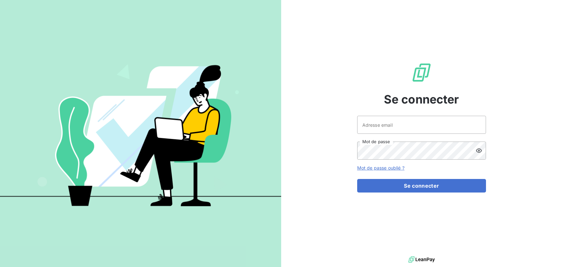 This screenshot has height=267, width=562. I want to click on button: Se connecter, so click(421, 185).